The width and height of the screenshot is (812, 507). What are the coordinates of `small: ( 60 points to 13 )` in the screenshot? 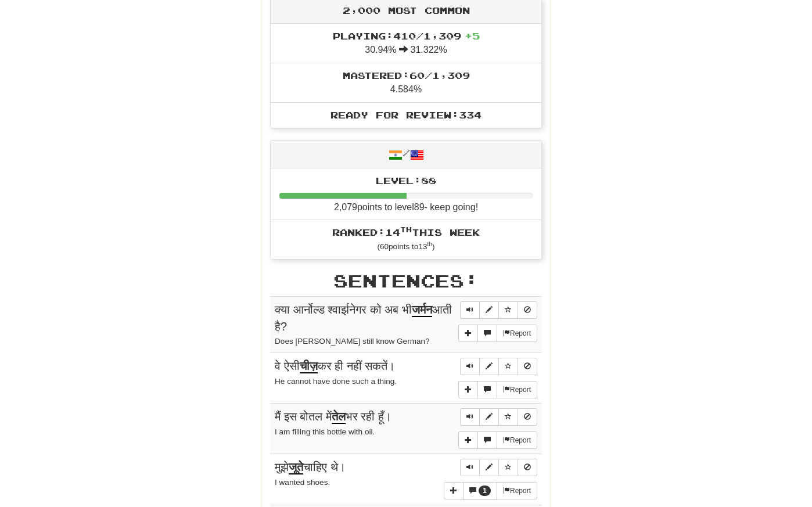 It's located at (405, 246).